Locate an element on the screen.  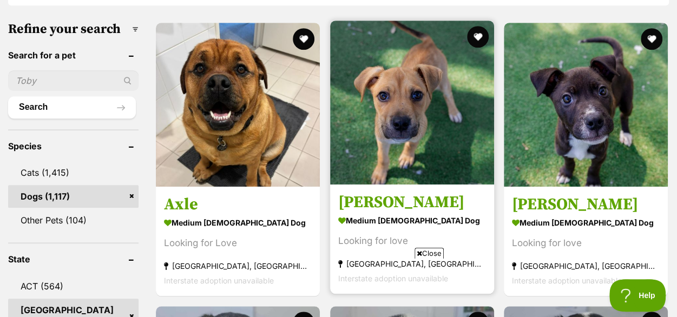
h3: Refine your search is located at coordinates (73, 29).